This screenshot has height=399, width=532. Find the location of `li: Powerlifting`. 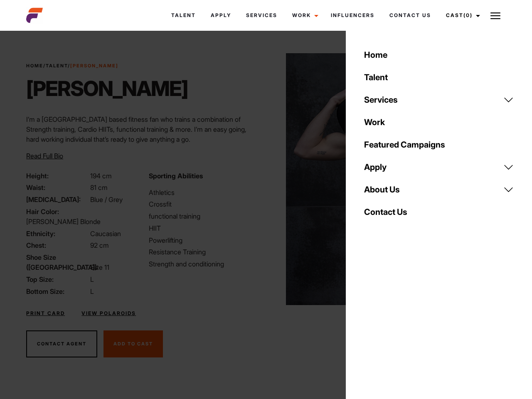

li: Powerlifting is located at coordinates (205, 240).